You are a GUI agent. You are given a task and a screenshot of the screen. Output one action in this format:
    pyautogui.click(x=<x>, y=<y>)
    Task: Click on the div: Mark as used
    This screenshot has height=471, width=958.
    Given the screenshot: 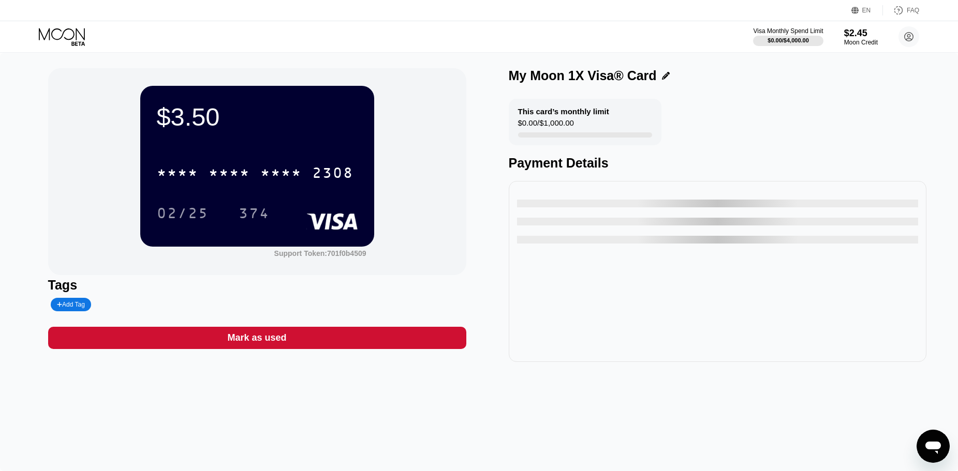 What is the action you would take?
    pyautogui.click(x=257, y=338)
    